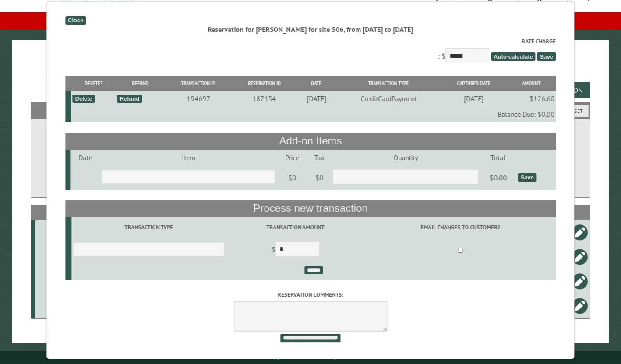 Image resolution: width=621 pixels, height=364 pixels. Describe the element at coordinates (56, 213) in the screenshot. I see `th: Site` at that location.